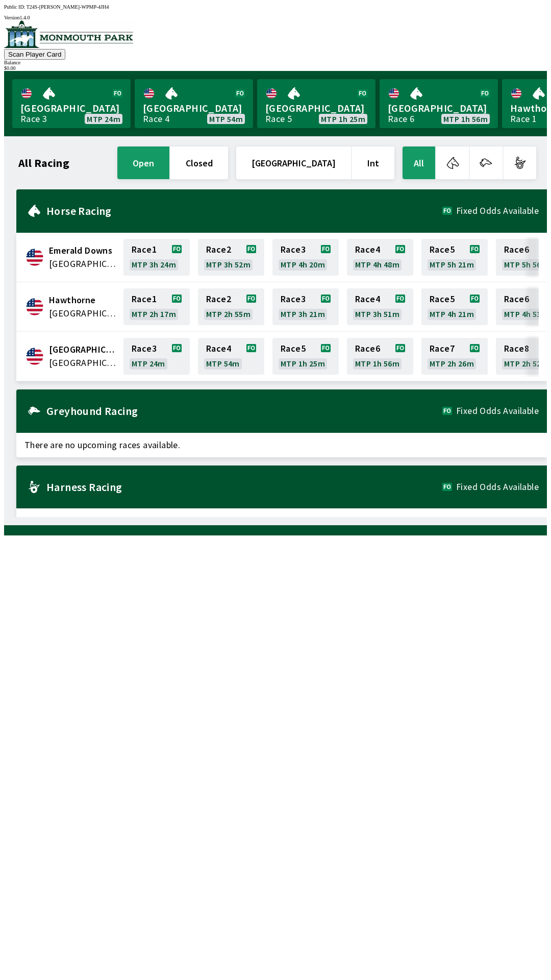  What do you see at coordinates (276, 68) in the screenshot?
I see `div: $ 0.00` at bounding box center [276, 68].